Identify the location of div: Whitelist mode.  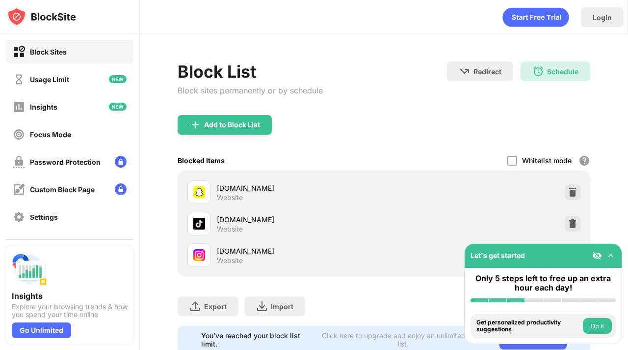
(547, 160).